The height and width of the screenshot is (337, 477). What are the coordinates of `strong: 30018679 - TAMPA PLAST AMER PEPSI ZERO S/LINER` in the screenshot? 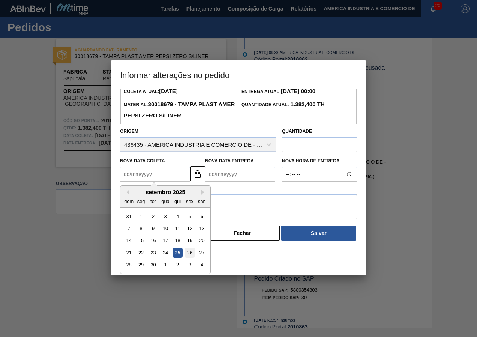 It's located at (179, 109).